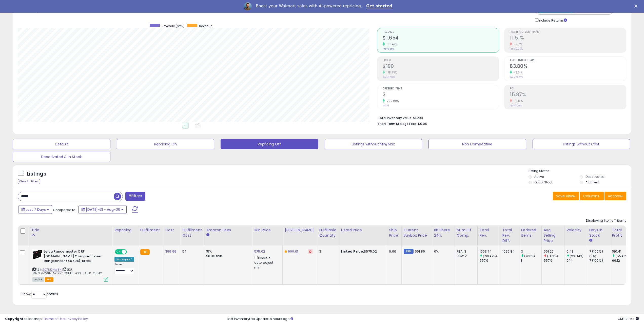  I want to click on span: Revenue, so click(206, 26).